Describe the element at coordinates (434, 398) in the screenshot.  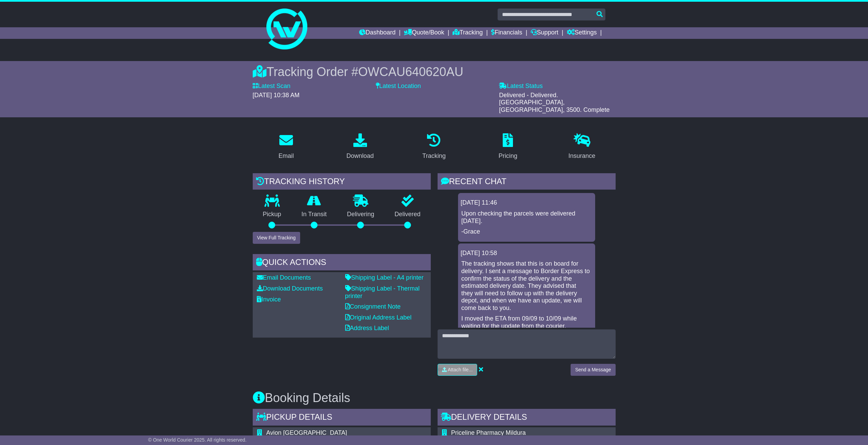
I see `h3: Booking Details` at that location.